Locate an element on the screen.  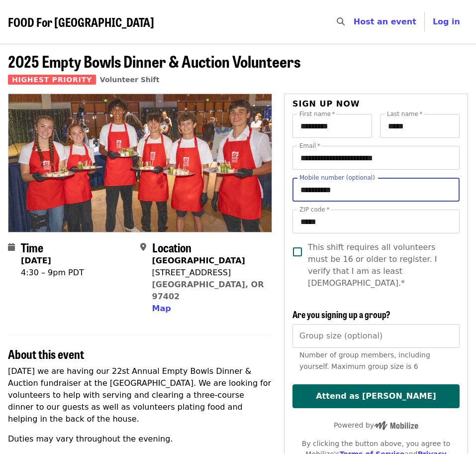
span: Location is located at coordinates (172, 247).